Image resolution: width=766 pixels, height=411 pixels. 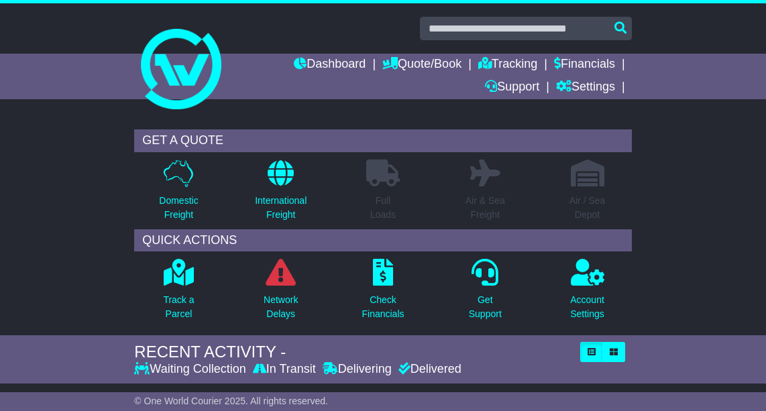 I want to click on a: Track aParcel, so click(x=178, y=293).